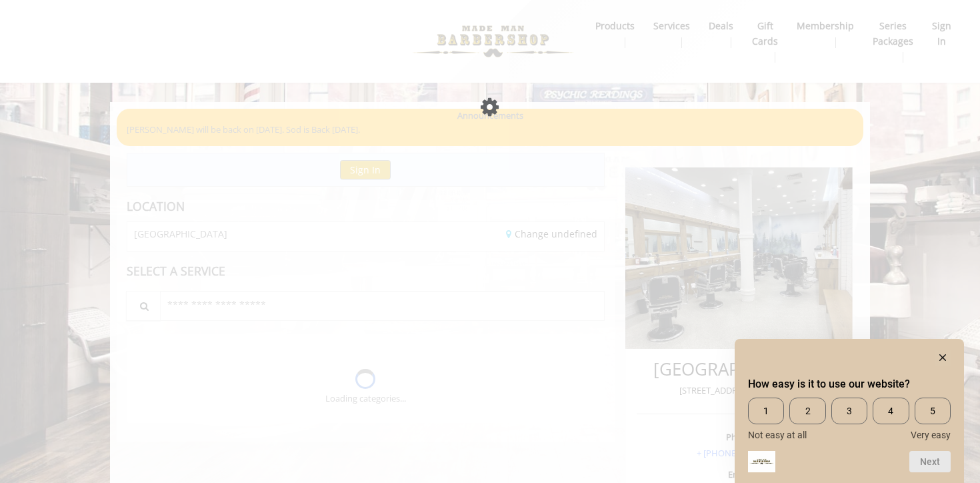 This screenshot has height=483, width=980. I want to click on span: 5, so click(933, 411).